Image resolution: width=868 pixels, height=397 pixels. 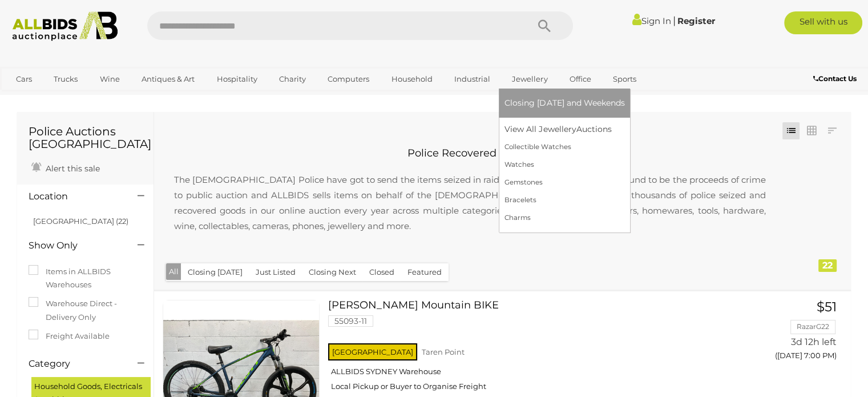 What do you see at coordinates (168, 79) in the screenshot?
I see `a: Antiques & Art` at bounding box center [168, 79].